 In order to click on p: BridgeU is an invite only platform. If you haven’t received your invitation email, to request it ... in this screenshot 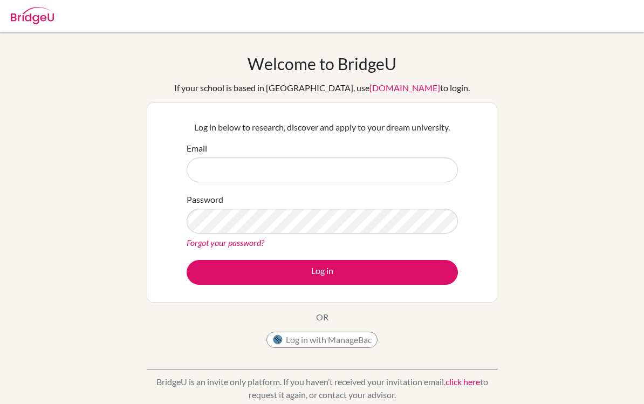, I will do `click(322, 388)`.